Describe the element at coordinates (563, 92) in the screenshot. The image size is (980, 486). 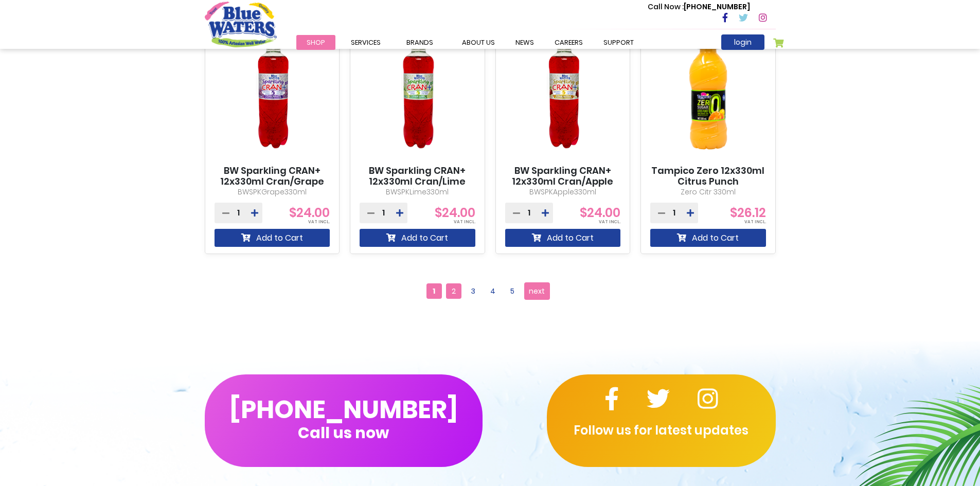
I see `img: BW Sparkling CRAN+ 12x330ml Cran/Apple` at that location.